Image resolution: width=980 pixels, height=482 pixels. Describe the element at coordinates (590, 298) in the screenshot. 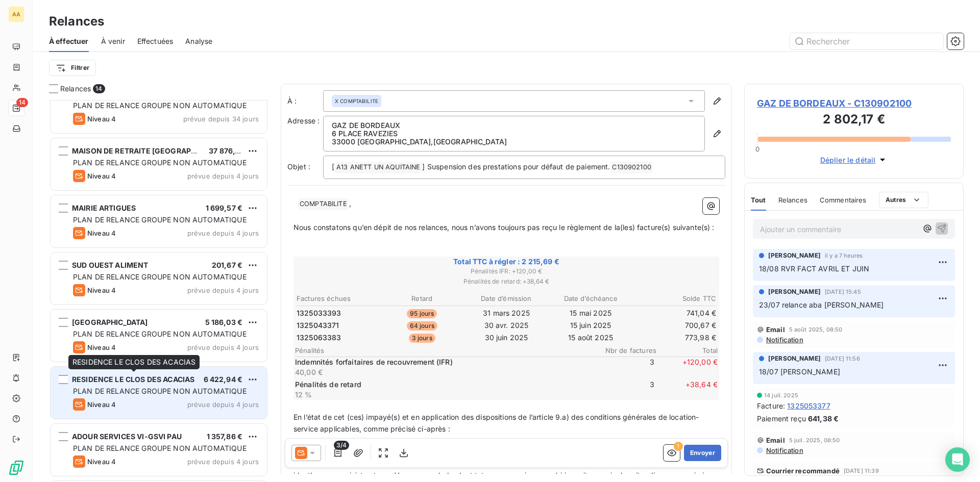

I see `th: Date d’échéance` at that location.